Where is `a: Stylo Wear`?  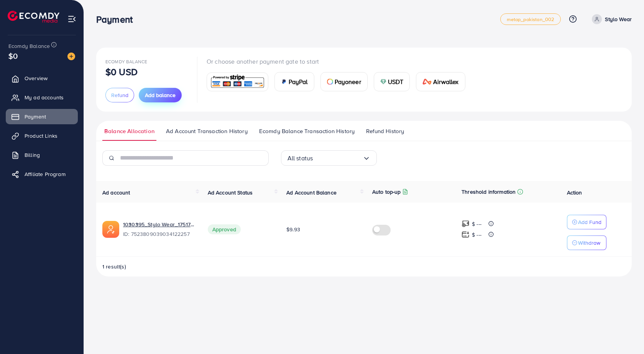 a: Stylo Wear is located at coordinates (611, 19).